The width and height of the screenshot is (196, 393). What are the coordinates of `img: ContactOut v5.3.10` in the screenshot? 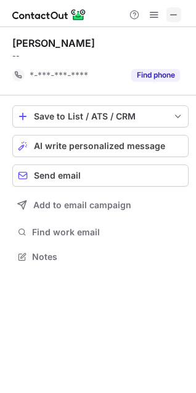 It's located at (49, 15).